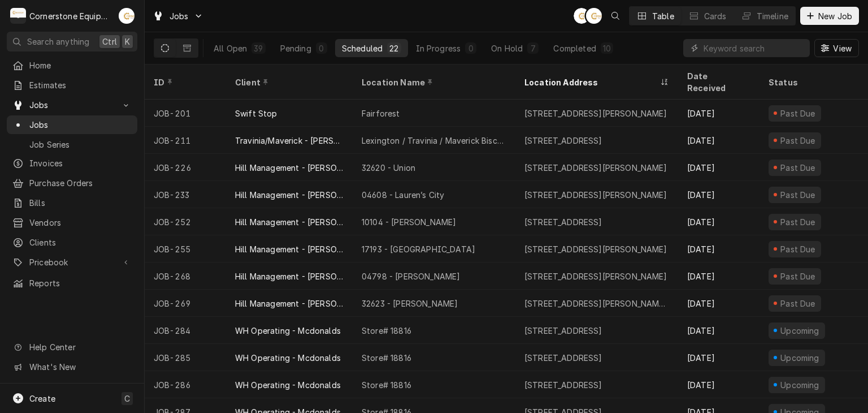 This screenshot has width=868, height=413. What do you see at coordinates (381, 113) in the screenshot?
I see `div: Fairforest` at bounding box center [381, 113].